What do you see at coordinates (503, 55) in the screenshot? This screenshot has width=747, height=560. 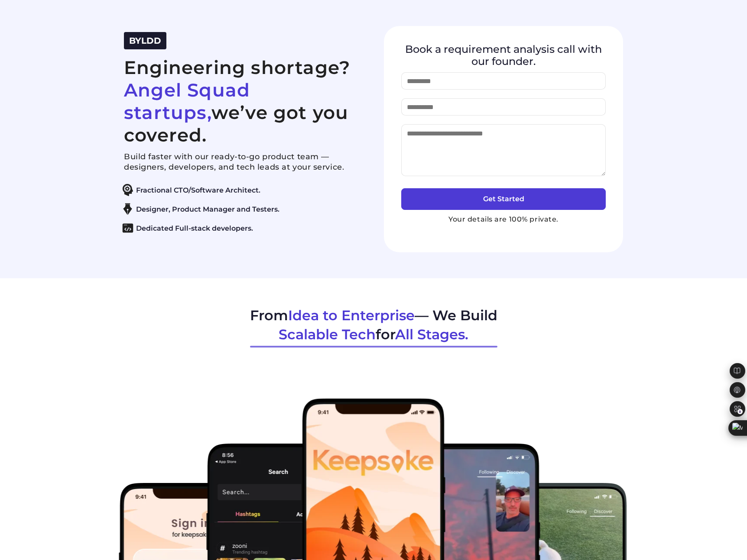 I see `h4: Book a requirement analysis call with our founder.` at bounding box center [503, 55].